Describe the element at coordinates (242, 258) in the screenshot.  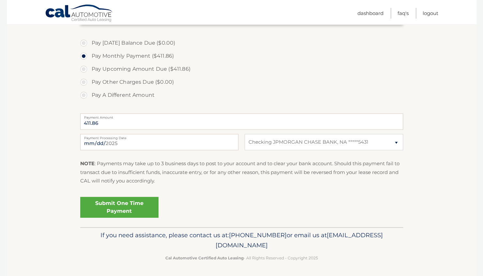
I see `p: - All Rights Reserved - Copyright 2025` at that location.